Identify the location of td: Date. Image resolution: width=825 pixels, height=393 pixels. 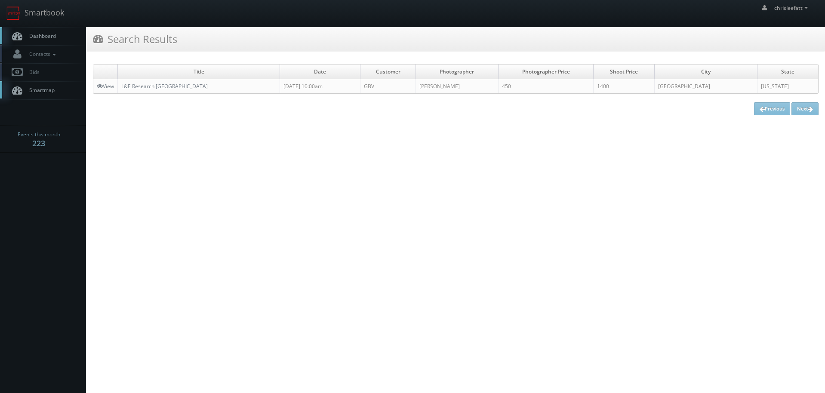
(320, 72).